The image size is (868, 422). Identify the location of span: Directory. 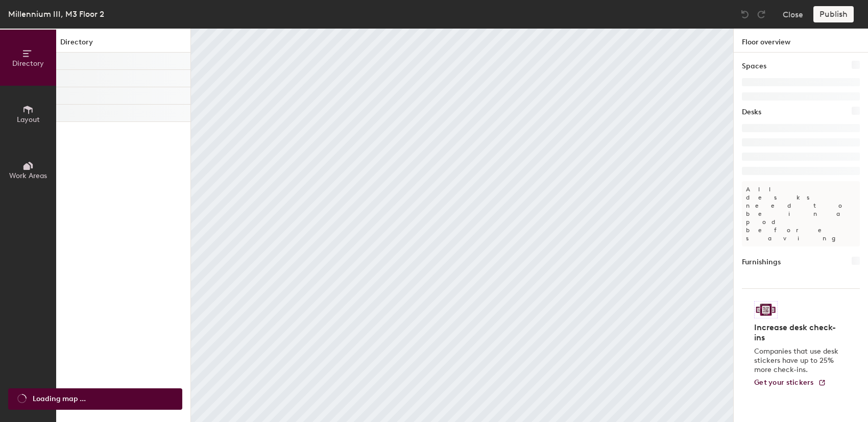
(28, 64).